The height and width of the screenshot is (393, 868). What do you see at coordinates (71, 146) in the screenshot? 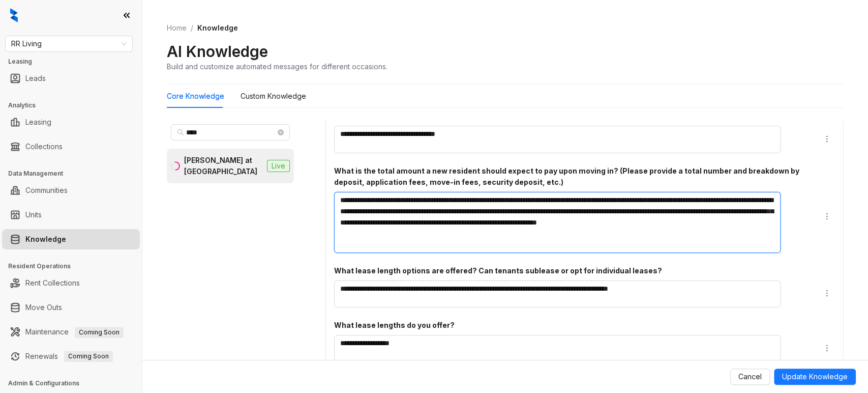
I see `li: Collections` at bounding box center [71, 146].